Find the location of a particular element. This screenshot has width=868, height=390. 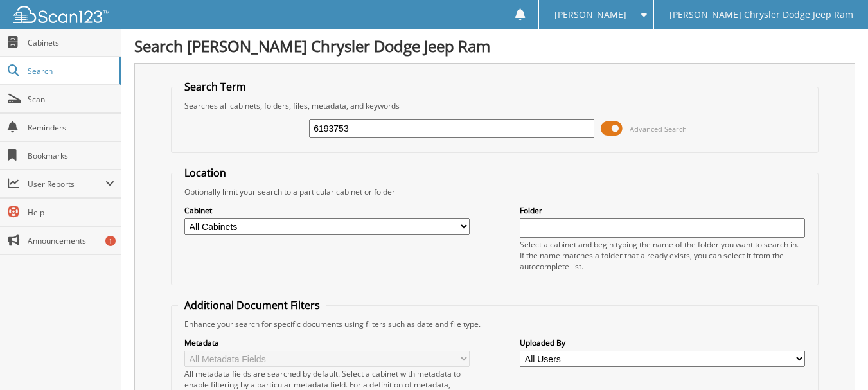

div: Optionally limit your search to a particular cabinet or folder is located at coordinates (494, 191).